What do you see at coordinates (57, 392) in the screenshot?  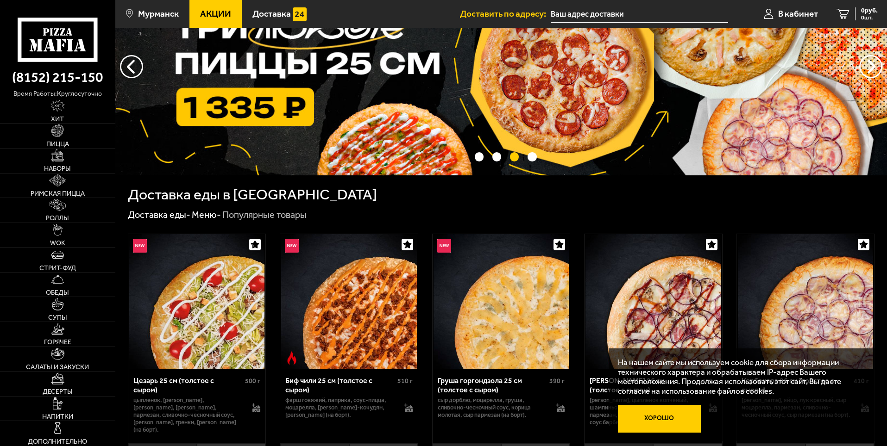 I see `span: Десерты` at bounding box center [57, 392].